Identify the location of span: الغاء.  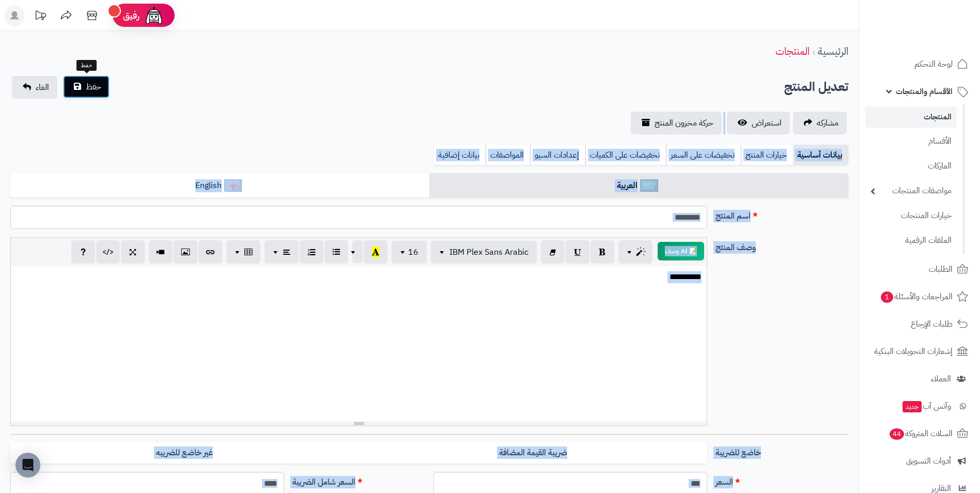
(42, 88).